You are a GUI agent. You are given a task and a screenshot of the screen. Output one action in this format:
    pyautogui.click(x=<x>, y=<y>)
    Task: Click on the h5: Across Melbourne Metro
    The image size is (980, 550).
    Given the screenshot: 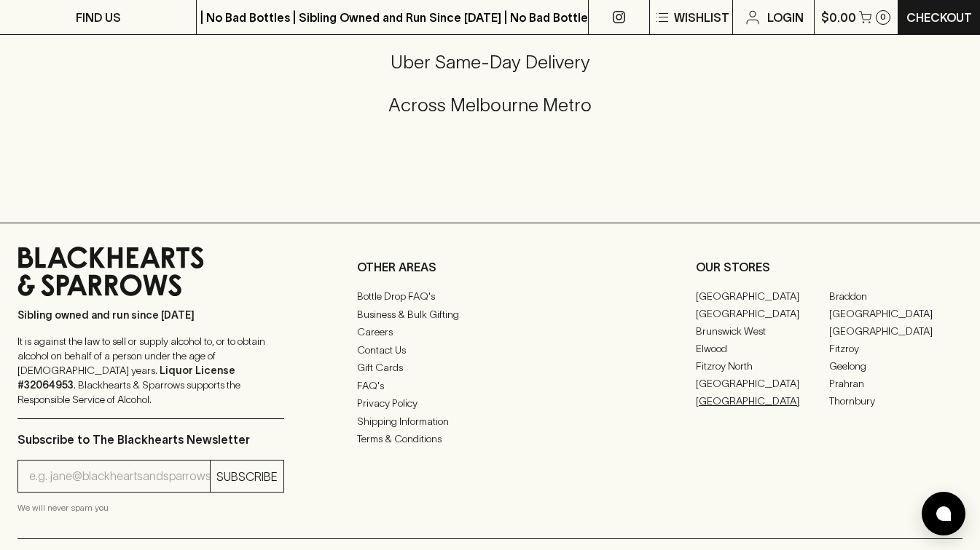 What is the action you would take?
    pyautogui.click(x=490, y=105)
    